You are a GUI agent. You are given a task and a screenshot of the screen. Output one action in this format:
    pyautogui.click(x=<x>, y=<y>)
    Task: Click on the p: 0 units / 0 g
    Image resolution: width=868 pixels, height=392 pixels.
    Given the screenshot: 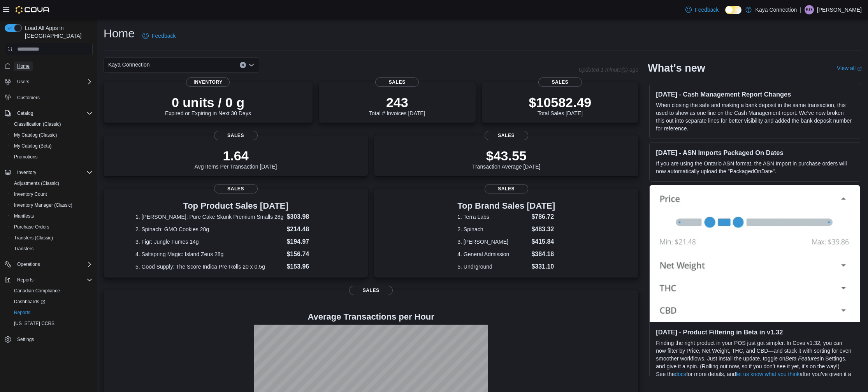 What is the action you would take?
    pyautogui.click(x=208, y=102)
    